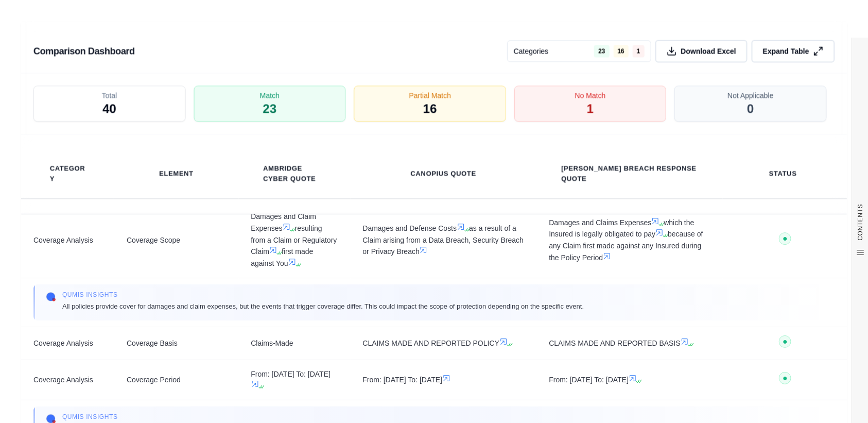 The width and height of the screenshot is (868, 423). I want to click on span: Match, so click(270, 96).